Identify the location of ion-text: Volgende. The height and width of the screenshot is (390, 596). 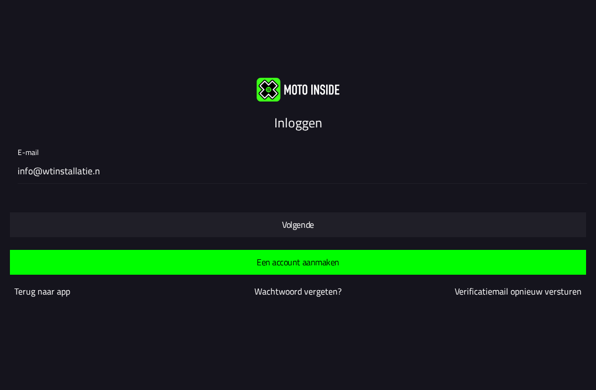
(297, 224).